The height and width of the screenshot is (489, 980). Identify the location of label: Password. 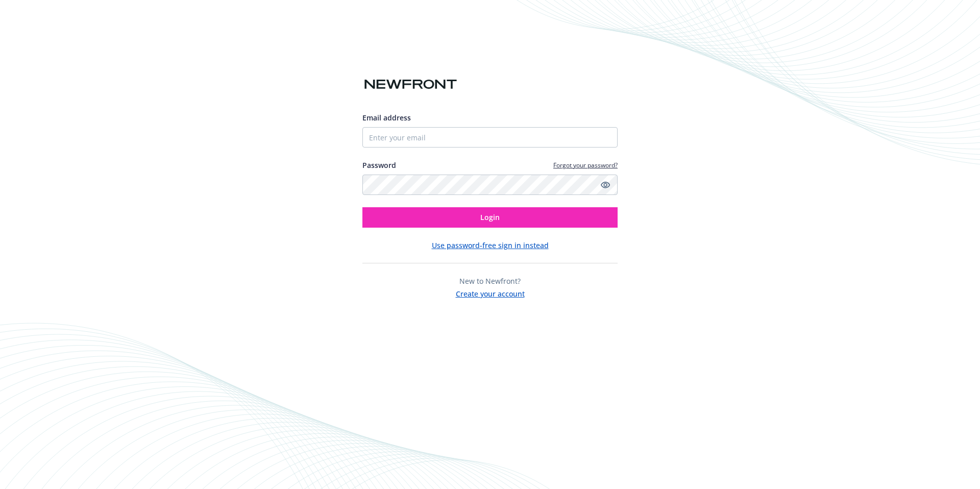
(379, 165).